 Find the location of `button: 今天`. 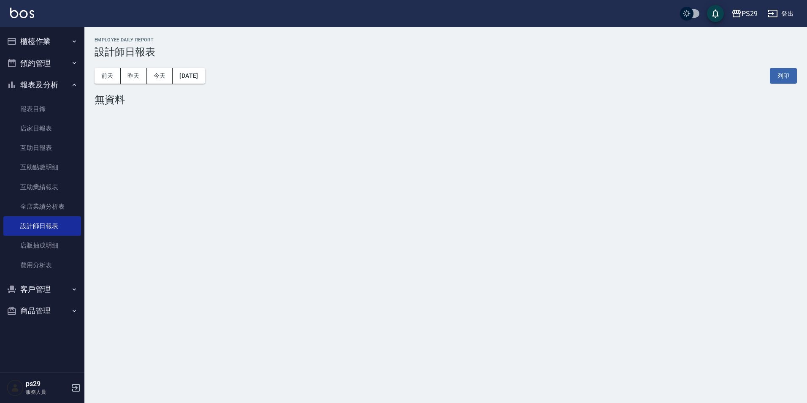

button: 今天 is located at coordinates (160, 76).